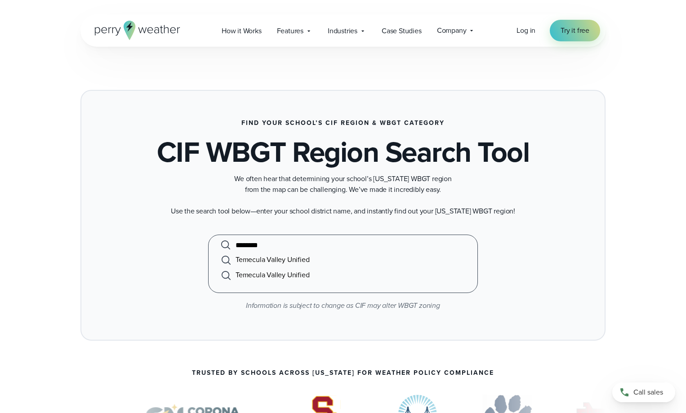  What do you see at coordinates (241, 31) in the screenshot?
I see `span: How it Works` at bounding box center [241, 31].